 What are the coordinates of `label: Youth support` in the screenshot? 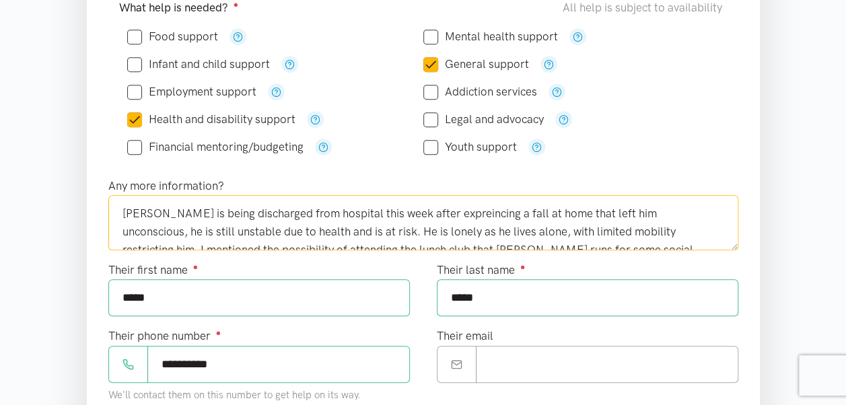 It's located at (470, 147).